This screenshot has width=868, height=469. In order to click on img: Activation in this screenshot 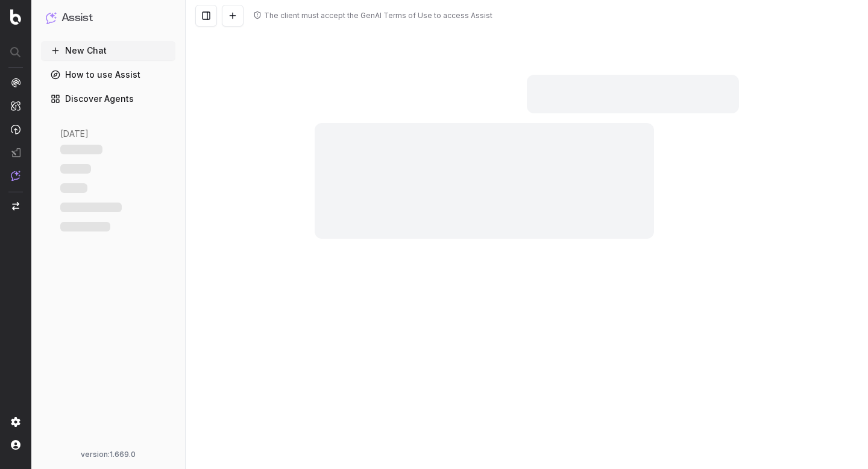, I will do `click(16, 129)`.